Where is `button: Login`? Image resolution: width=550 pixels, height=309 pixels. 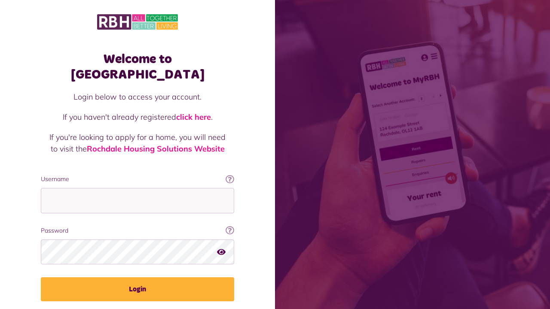 button: Login is located at coordinates (137, 290).